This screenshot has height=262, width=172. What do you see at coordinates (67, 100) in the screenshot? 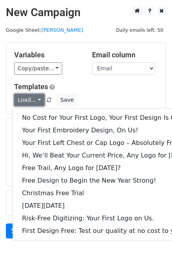
I see `button: Save` at bounding box center [67, 100].